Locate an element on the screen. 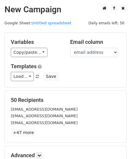 The width and height of the screenshot is (131, 159). a: Load... is located at coordinates (22, 76).